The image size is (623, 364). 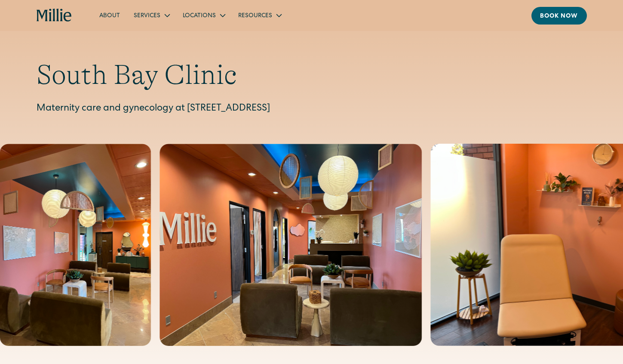 I want to click on div: Book now, so click(x=559, y=17).